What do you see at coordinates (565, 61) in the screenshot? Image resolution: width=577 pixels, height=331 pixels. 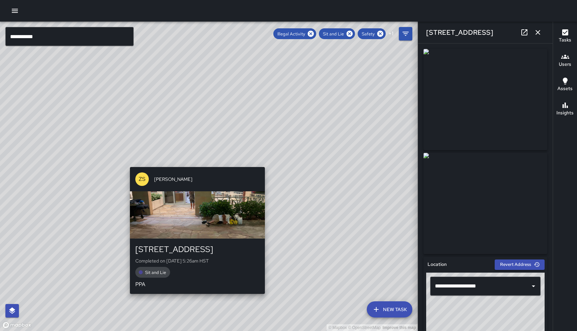 I see `button: Users` at bounding box center [565, 61].